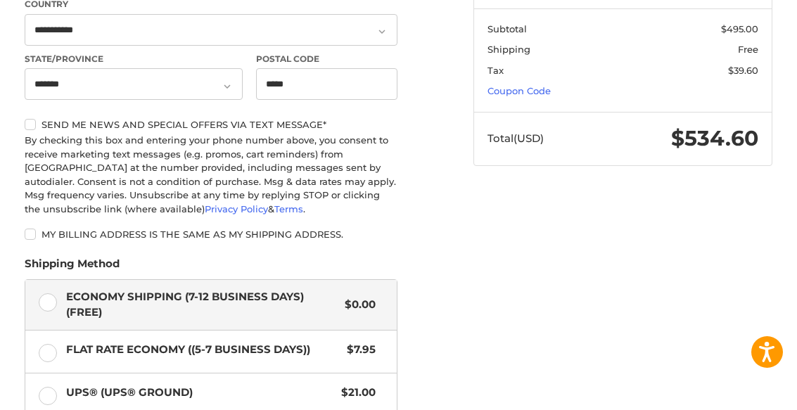 The image size is (797, 410). Describe the element at coordinates (326, 59) in the screenshot. I see `label: Postal Code` at that location.